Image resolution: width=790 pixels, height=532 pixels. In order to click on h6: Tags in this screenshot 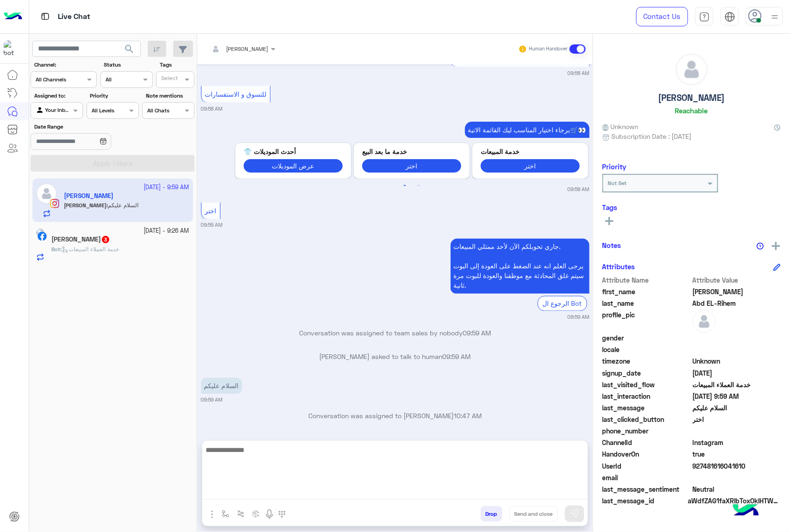, I will do `click(691, 208)`.